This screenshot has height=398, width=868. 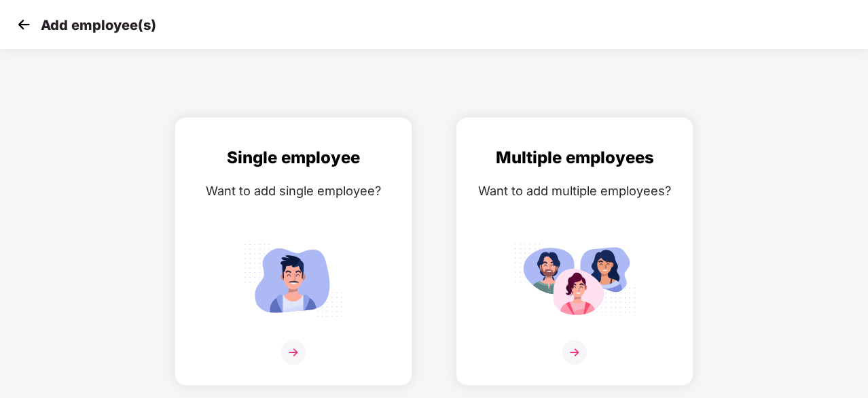 I want to click on div: Want to add single employee?, so click(x=293, y=191).